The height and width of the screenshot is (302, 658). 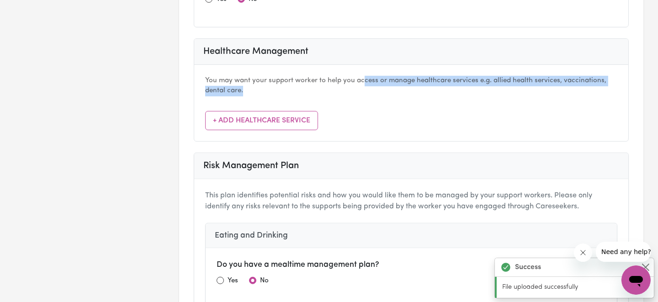 I want to click on h3: Risk Management Plan, so click(x=411, y=166).